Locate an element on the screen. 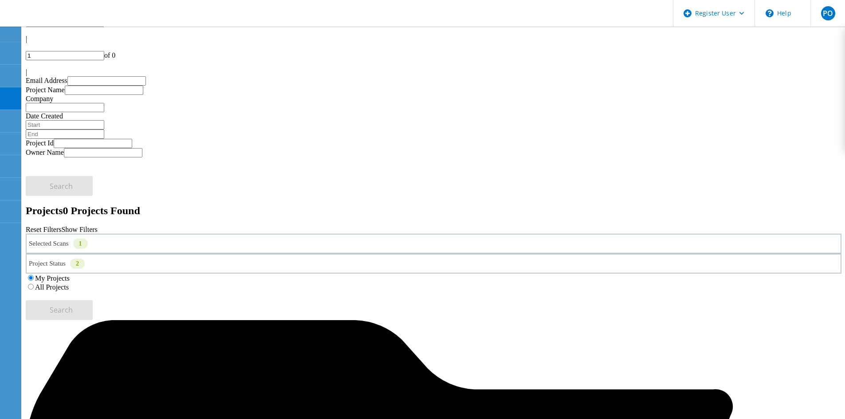 The image size is (845, 419). a: Show Filters is located at coordinates (79, 229).